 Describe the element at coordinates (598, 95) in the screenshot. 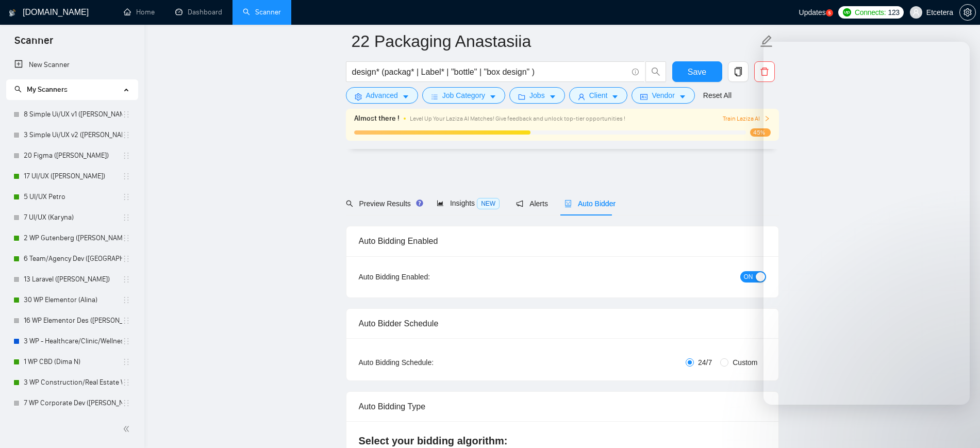

I see `span: Client` at that location.